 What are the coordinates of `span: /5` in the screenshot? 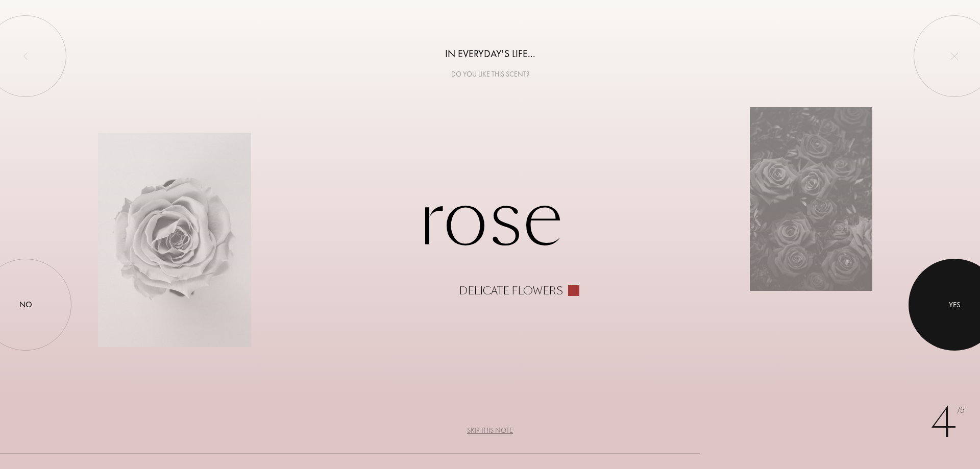 It's located at (960, 410).